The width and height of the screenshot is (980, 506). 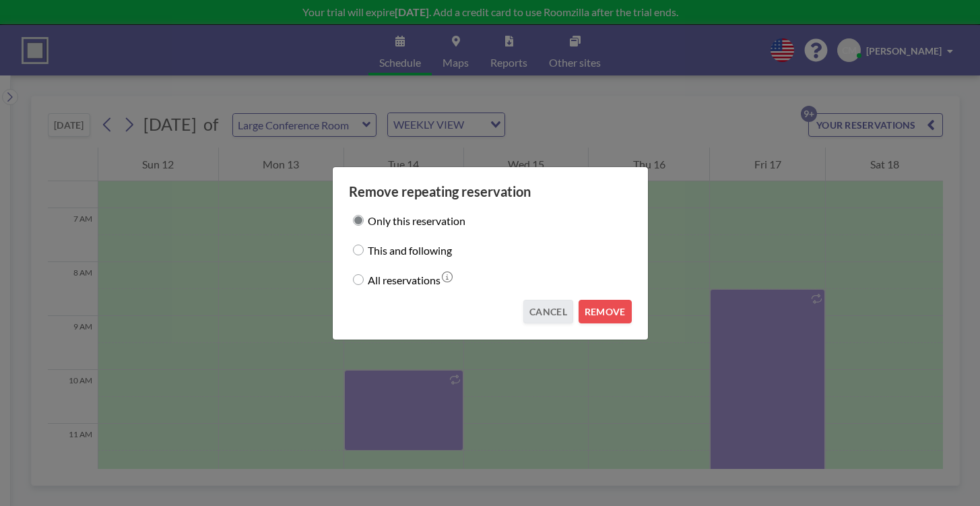 What do you see at coordinates (416, 220) in the screenshot?
I see `label: Only this reservation` at bounding box center [416, 220].